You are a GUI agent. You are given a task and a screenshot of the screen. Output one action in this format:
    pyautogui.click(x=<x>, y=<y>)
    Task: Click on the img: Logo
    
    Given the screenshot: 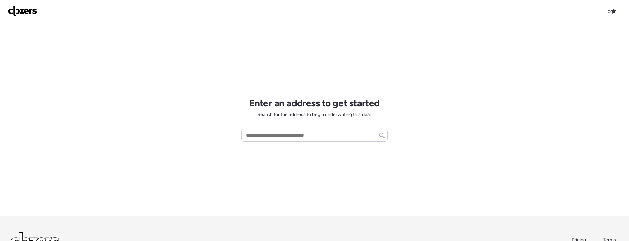 What is the action you would take?
    pyautogui.click(x=23, y=11)
    